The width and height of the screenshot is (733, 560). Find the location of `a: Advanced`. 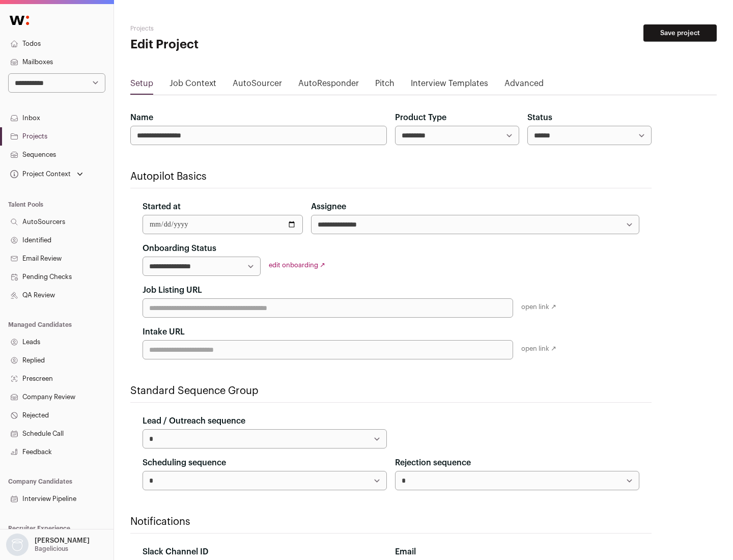

a: Advanced is located at coordinates (524, 85).